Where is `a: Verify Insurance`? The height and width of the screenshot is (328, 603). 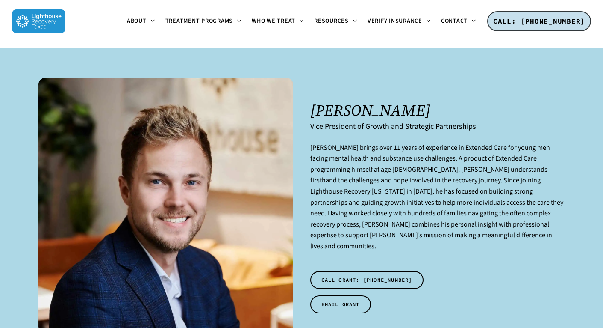
a: Verify Insurance is located at coordinates (399, 21).